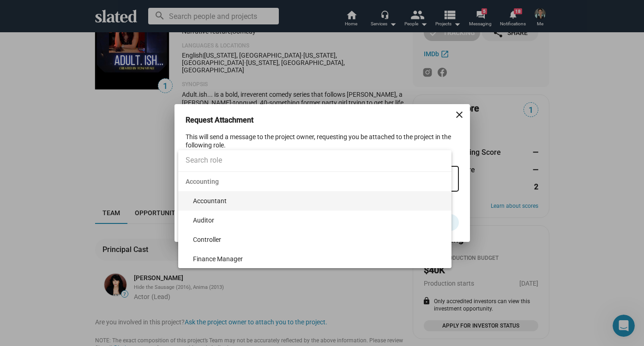  What do you see at coordinates (315, 160) in the screenshot?
I see `input: Search role` at bounding box center [315, 160].